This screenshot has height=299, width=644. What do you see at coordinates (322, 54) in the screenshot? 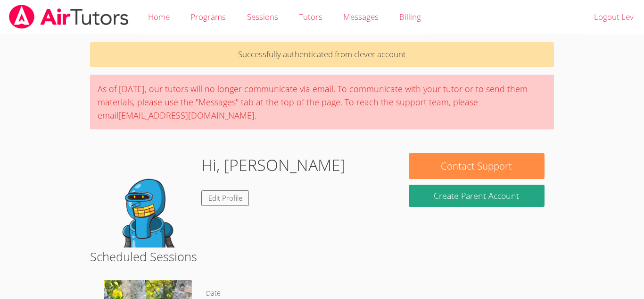
I see `p: Successfully authenticated from clever account` at bounding box center [322, 54].